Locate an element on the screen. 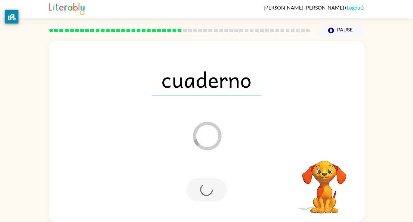 The image size is (413, 222). img: Literably is located at coordinates (67, 8).